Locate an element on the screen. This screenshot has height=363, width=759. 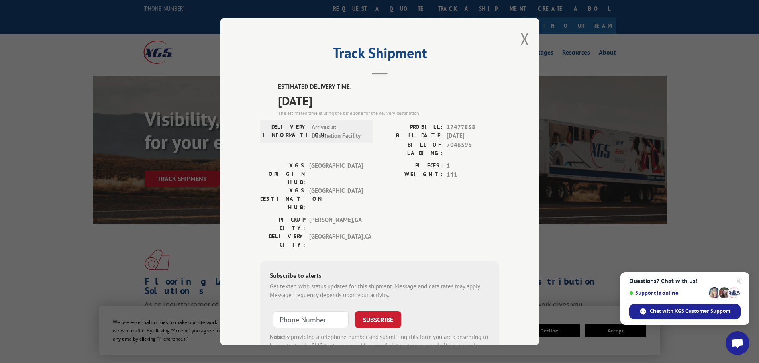
label: PROBILL: is located at coordinates (411, 127).